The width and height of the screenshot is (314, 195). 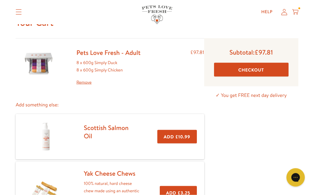 What do you see at coordinates (12, 11) in the screenshot?
I see `button: Gorgias live chat` at bounding box center [12, 11].